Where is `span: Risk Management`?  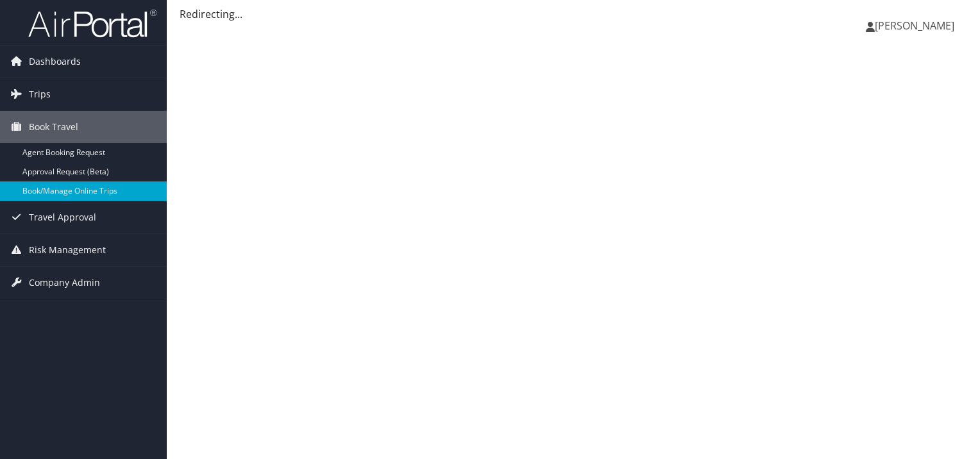
span: Risk Management is located at coordinates (67, 250).